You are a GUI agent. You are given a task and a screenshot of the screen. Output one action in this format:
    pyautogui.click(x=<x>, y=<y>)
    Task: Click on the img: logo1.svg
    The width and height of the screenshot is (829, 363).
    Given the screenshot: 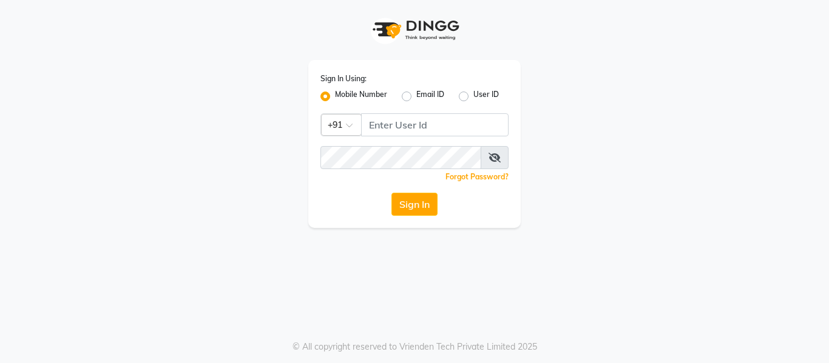 What is the action you would take?
    pyautogui.click(x=414, y=30)
    